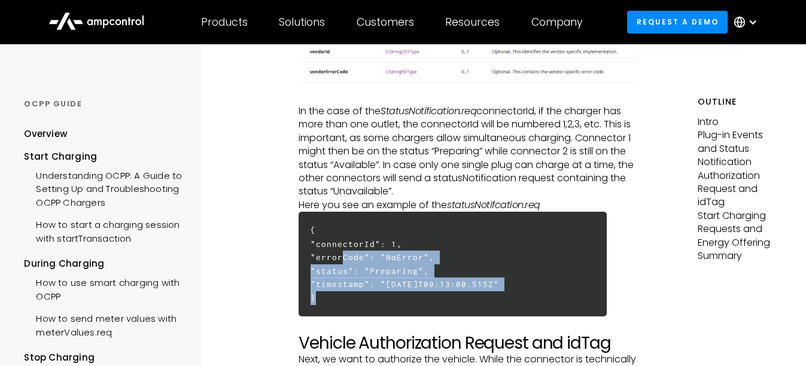 Image resolution: width=806 pixels, height=366 pixels. Describe the element at coordinates (45, 138) in the screenshot. I see `a: Overview` at that location.